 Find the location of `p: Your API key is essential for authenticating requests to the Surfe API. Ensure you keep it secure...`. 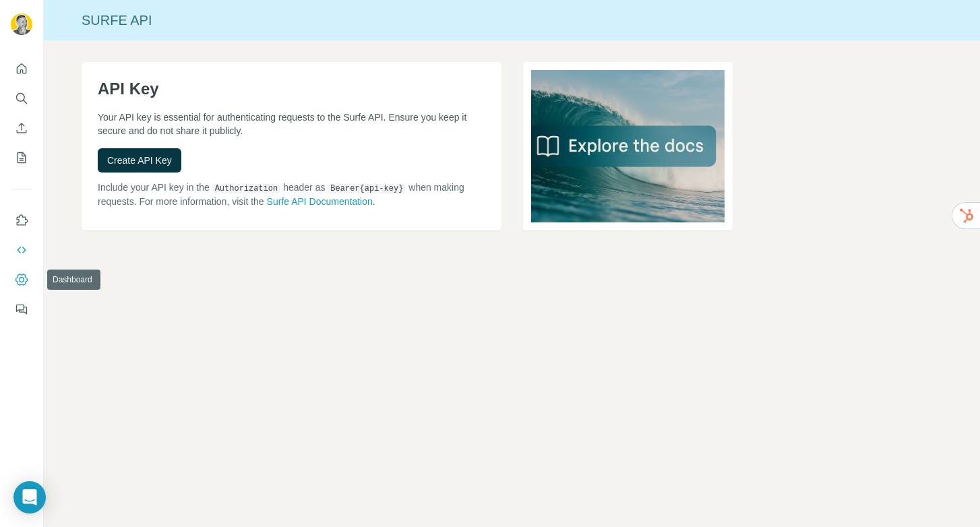

p: Your API key is essential for authenticating requests to the Surfe API. Ensure you keep it secure... is located at coordinates (291, 124).